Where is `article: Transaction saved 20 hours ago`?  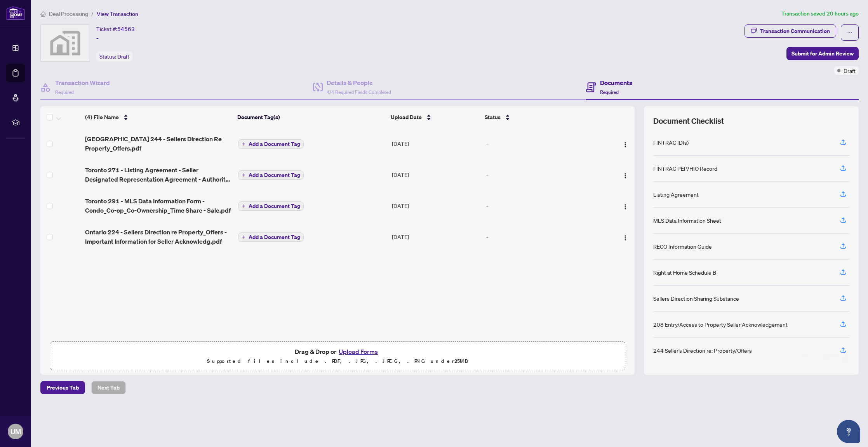 article: Transaction saved 20 hours ago is located at coordinates (820, 14).